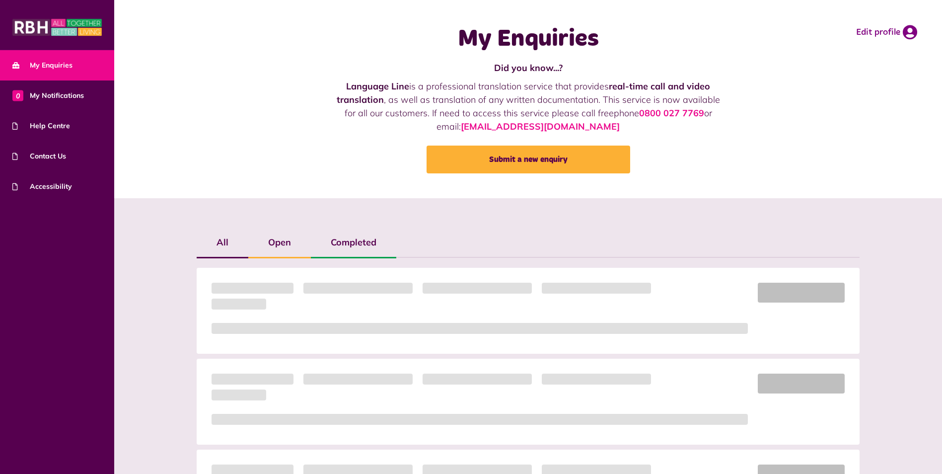 The height and width of the screenshot is (474, 942). Describe the element at coordinates (18, 95) in the screenshot. I see `span: 0` at that location.